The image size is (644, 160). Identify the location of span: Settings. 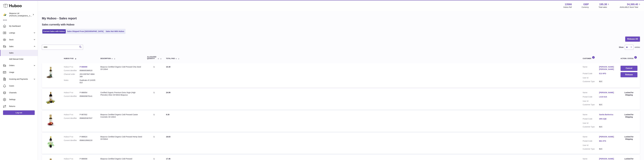
(22, 99).